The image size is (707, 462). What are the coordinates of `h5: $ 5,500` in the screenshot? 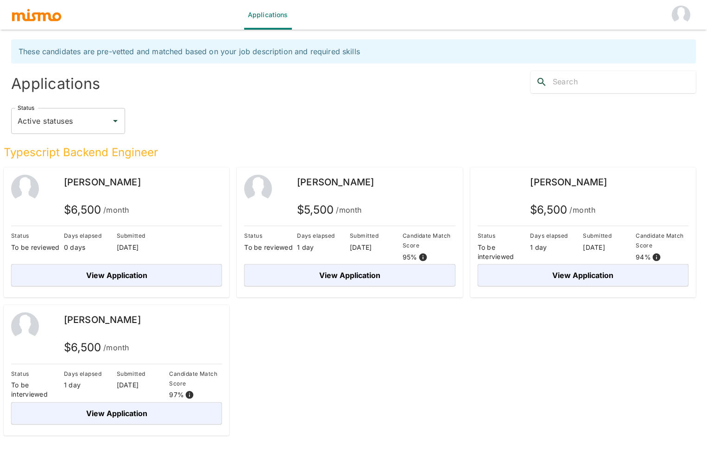 It's located at (330, 210).